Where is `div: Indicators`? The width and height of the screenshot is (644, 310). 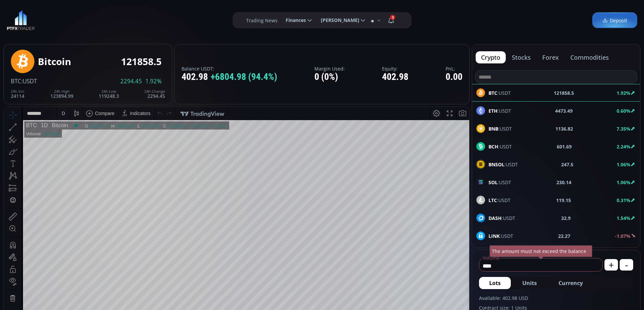 div: Indicators is located at coordinates (136, 7).